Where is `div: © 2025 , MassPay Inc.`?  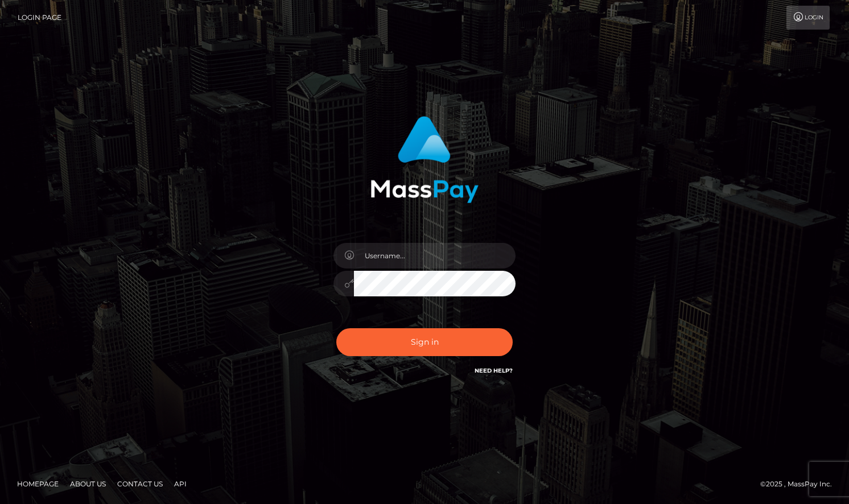 div: © 2025 , MassPay Inc. is located at coordinates (801, 484).